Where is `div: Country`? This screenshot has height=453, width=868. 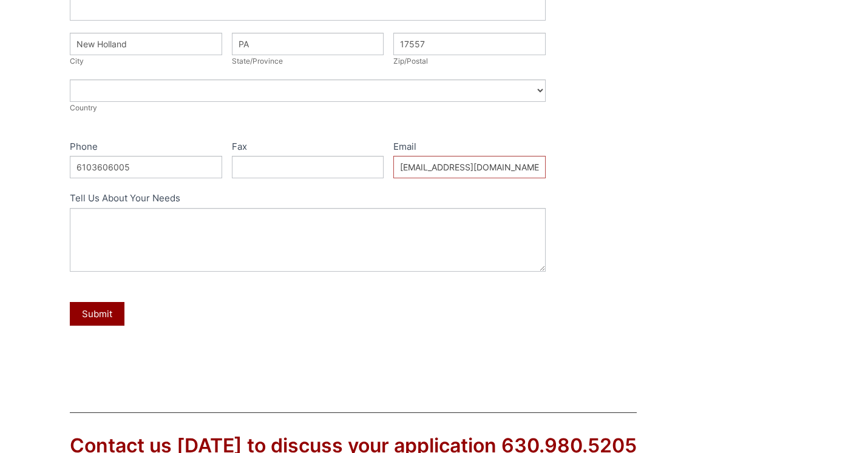 div: Country is located at coordinates (308, 108).